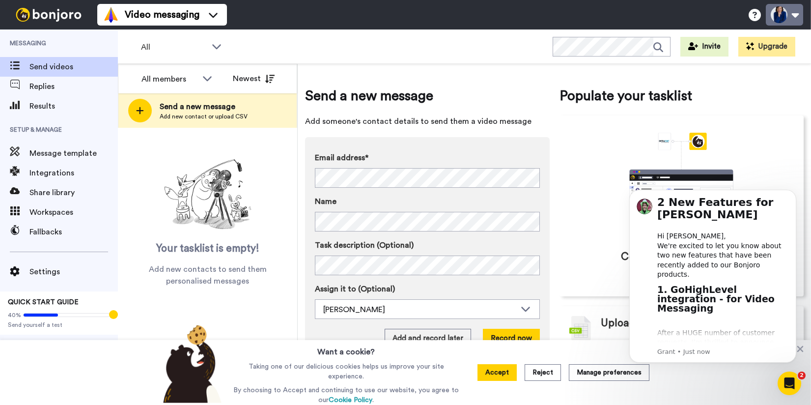  What do you see at coordinates (609, 372) in the screenshot?
I see `button: Manage preferences` at bounding box center [609, 372].